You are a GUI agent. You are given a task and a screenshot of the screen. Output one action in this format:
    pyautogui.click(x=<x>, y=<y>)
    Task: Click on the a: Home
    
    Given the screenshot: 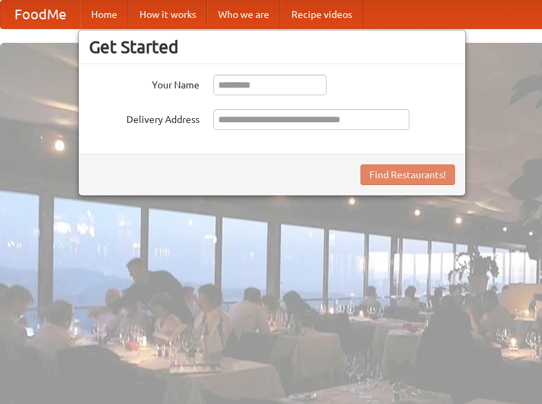 What is the action you would take?
    pyautogui.click(x=104, y=14)
    